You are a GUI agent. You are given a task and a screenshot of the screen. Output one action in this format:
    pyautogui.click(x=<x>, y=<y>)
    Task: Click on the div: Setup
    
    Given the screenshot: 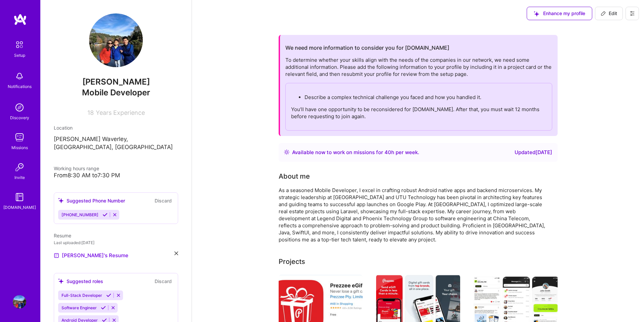 What is the action you would take?
    pyautogui.click(x=19, y=55)
    